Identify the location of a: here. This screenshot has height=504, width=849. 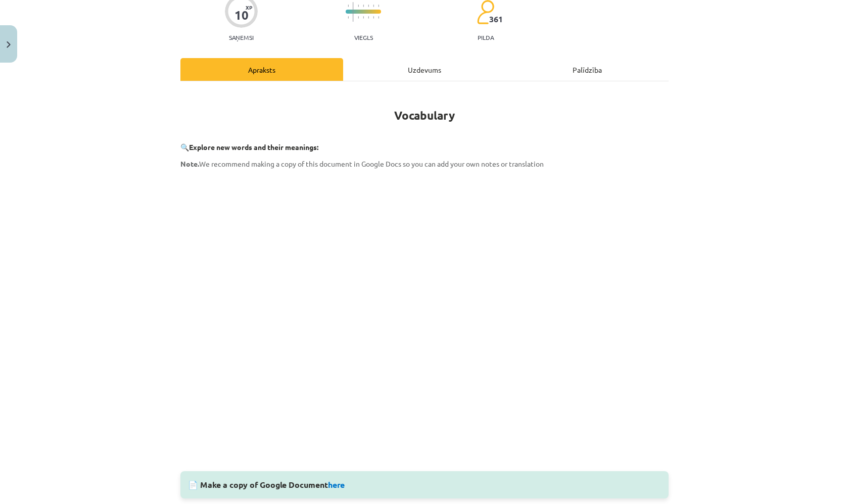
(336, 484).